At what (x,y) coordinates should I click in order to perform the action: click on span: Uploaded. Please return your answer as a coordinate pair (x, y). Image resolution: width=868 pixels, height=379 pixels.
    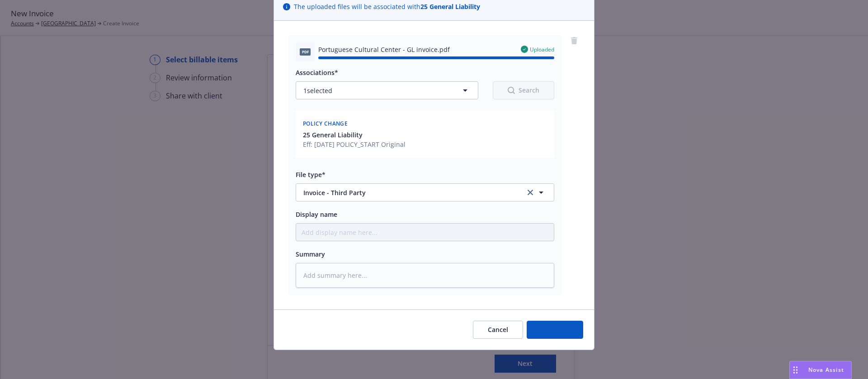
    Looking at the image, I should click on (542, 49).